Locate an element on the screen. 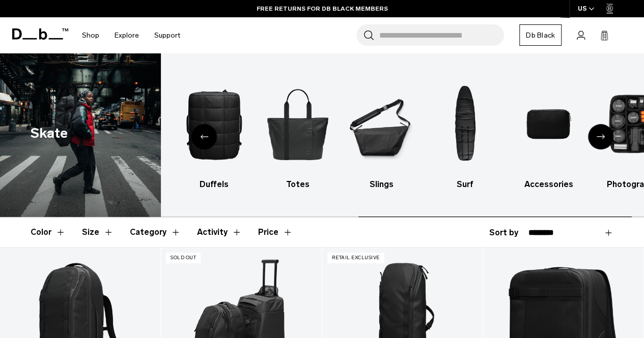  a: FREE RETURNS FOR DB BLACK MEMBERS is located at coordinates (322, 8).